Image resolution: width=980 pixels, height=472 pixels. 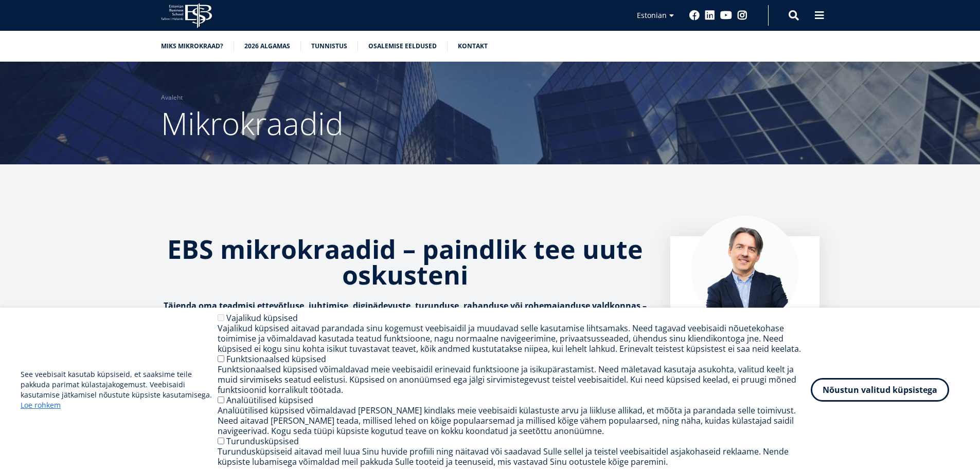 I want to click on a: Osalemise eeldused, so click(x=402, y=46).